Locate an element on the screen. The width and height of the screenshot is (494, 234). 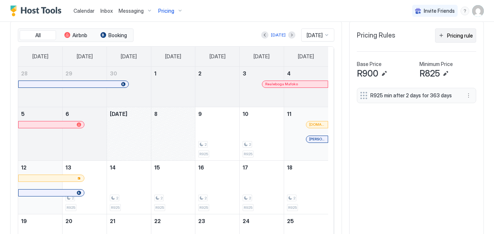
div: R925 min after 2 days for 363 days menu is located at coordinates (417, 95).